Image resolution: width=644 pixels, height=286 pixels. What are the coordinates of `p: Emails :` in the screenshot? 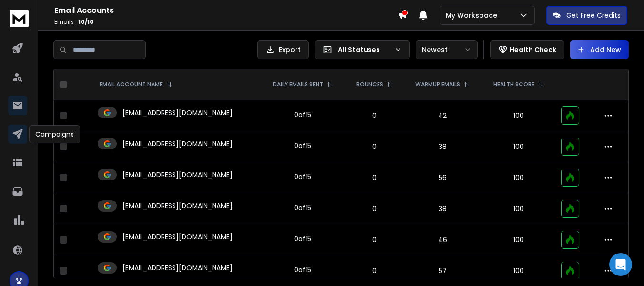 It's located at (226, 22).